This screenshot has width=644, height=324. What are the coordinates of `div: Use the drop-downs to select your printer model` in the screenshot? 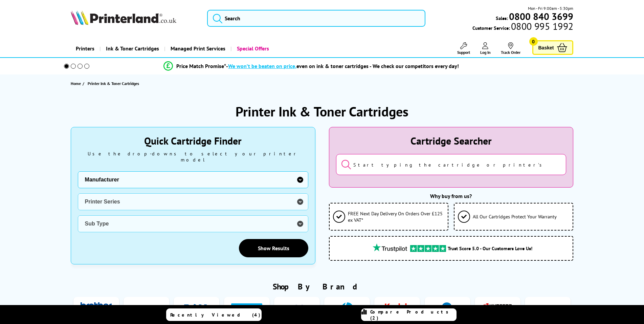 It's located at (193, 157).